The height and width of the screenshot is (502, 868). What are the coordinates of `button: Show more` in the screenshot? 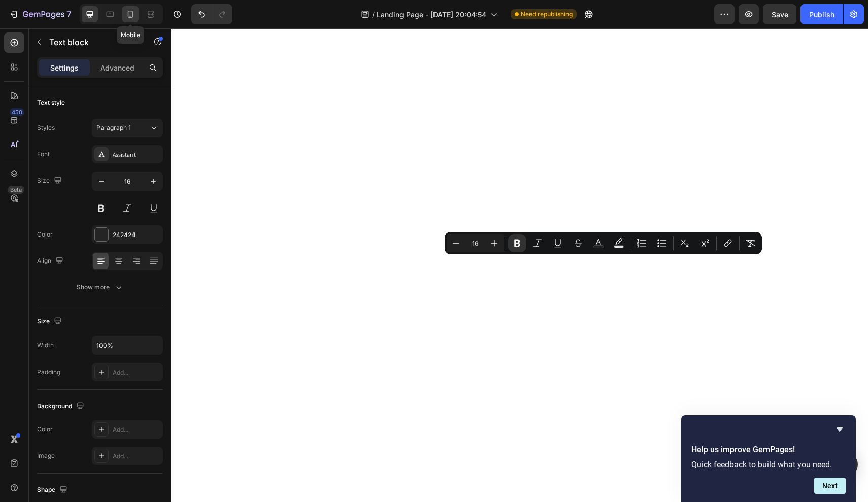 It's located at (100, 287).